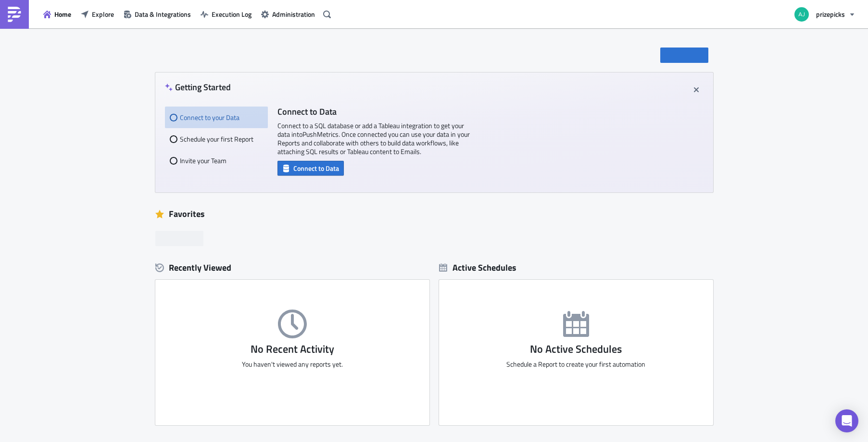  What do you see at coordinates (477, 267) in the screenshot?
I see `div: Active Schedules` at bounding box center [477, 267].